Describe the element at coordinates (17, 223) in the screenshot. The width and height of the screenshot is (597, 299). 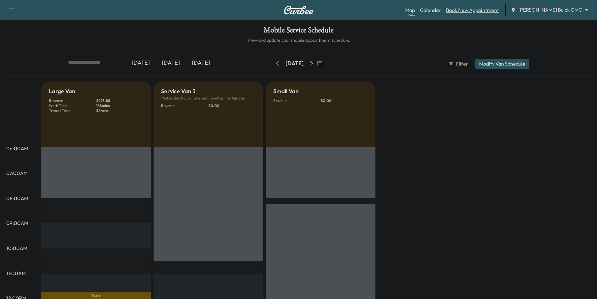
I see `p: 09:00AM` at that location.